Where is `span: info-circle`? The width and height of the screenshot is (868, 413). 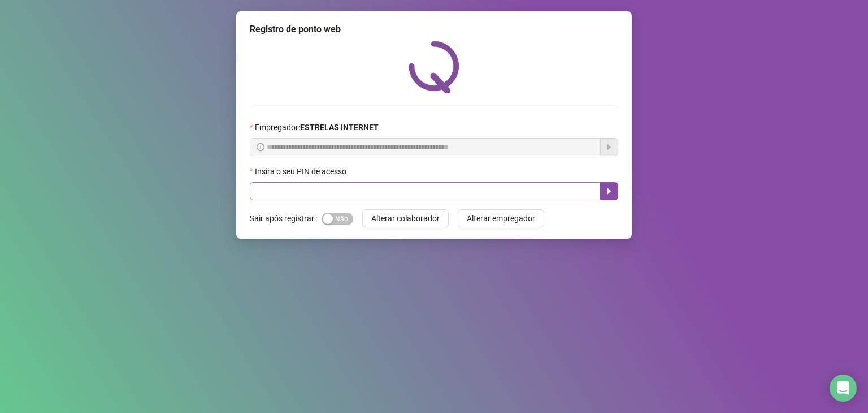 span: info-circle is located at coordinates (260, 147).